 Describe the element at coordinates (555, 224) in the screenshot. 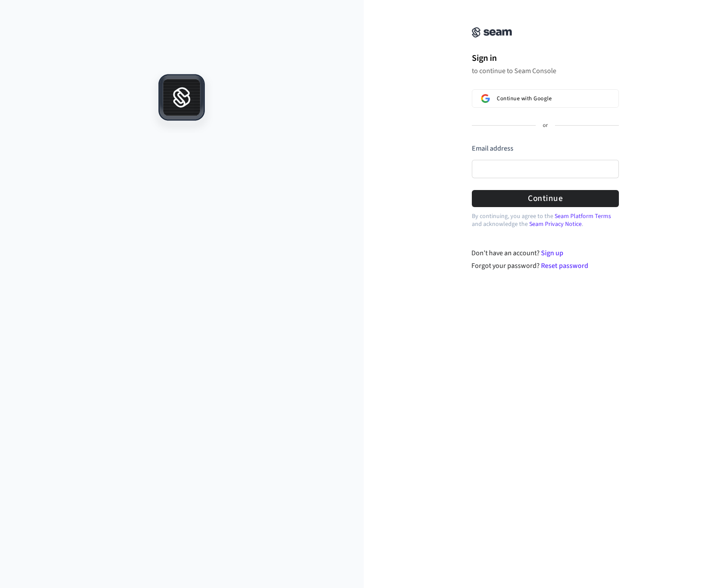

I see `a: Seam Privacy Notice` at that location.